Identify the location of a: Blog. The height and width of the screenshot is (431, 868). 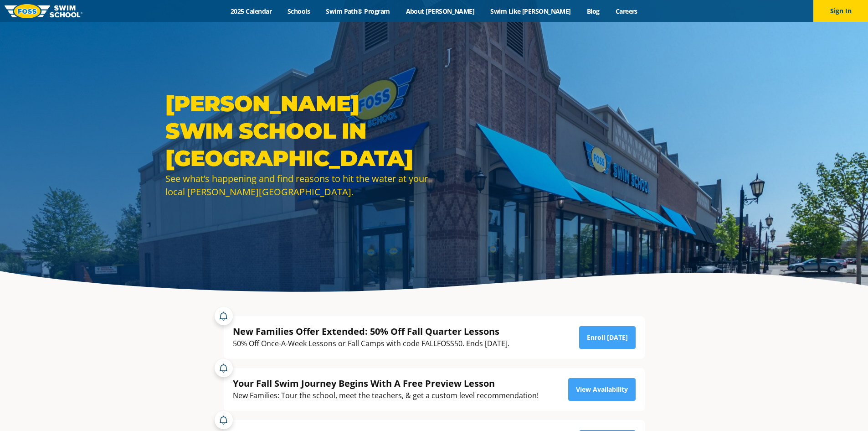
(593, 11).